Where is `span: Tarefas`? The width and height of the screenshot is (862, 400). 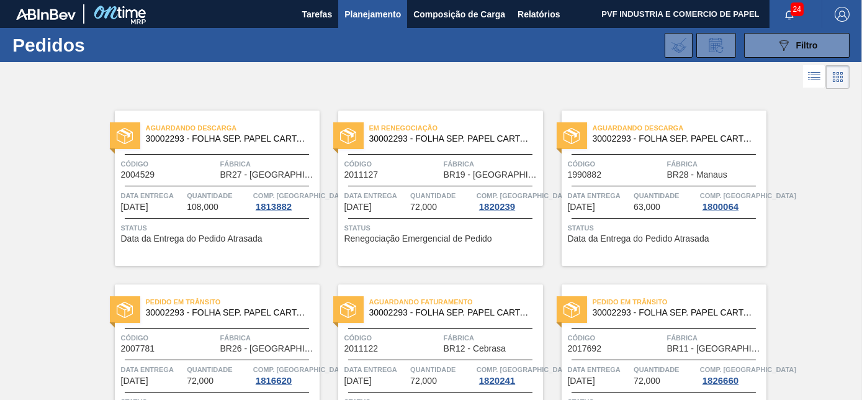
span: Tarefas is located at coordinates (317, 14).